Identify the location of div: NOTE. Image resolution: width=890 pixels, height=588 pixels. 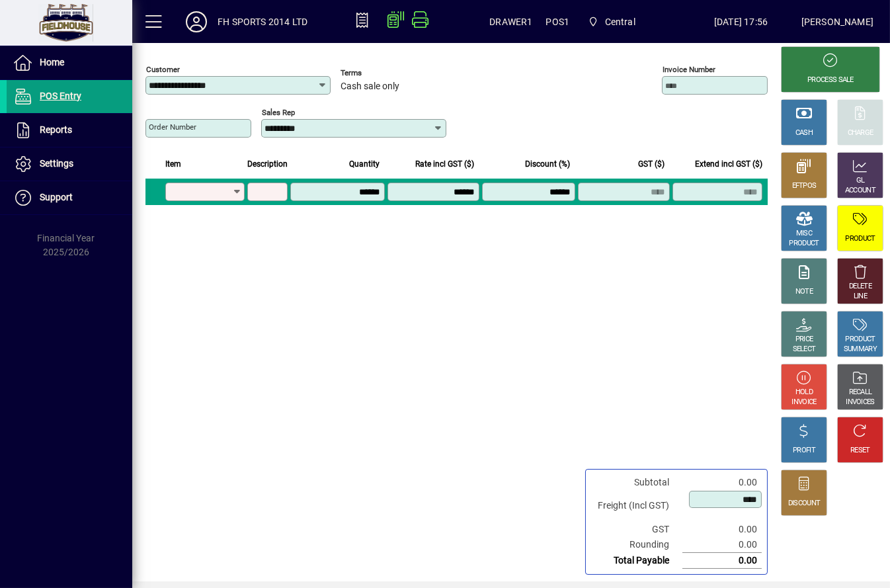
(805, 291).